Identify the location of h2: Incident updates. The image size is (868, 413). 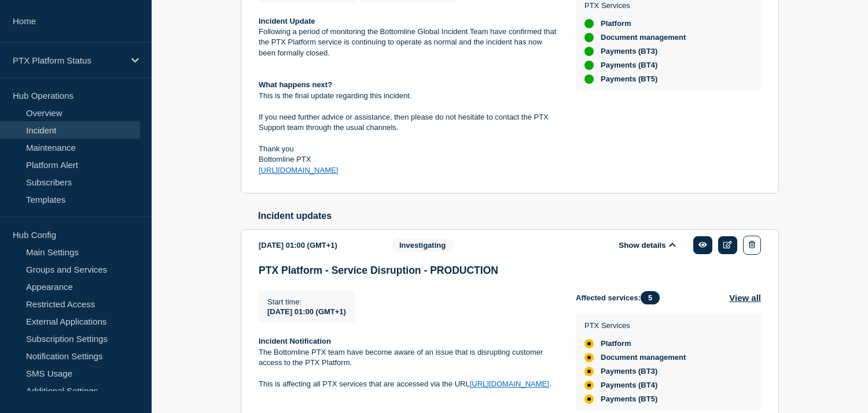
(519, 216).